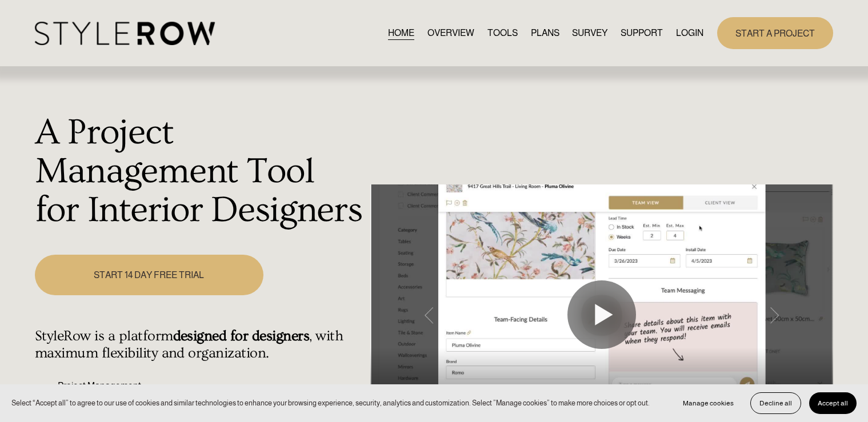  What do you see at coordinates (590, 33) in the screenshot?
I see `a: SURVEY` at bounding box center [590, 33].